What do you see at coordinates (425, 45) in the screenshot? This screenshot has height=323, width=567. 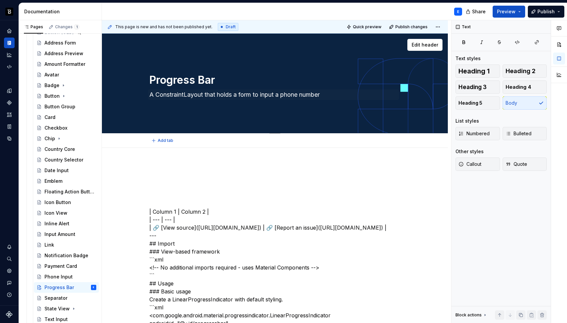 I see `button: Edit header` at bounding box center [425, 45].